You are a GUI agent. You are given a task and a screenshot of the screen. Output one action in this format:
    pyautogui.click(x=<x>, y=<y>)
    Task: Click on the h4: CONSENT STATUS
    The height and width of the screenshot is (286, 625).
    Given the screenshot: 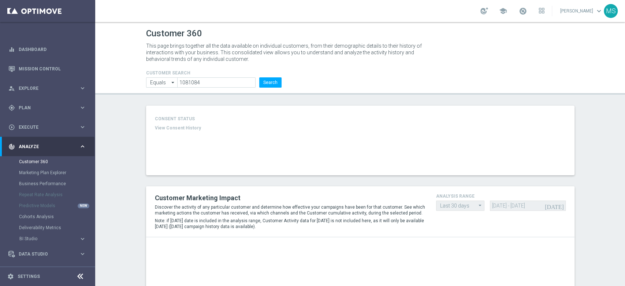 What is the action you would take?
    pyautogui.click(x=198, y=119)
    